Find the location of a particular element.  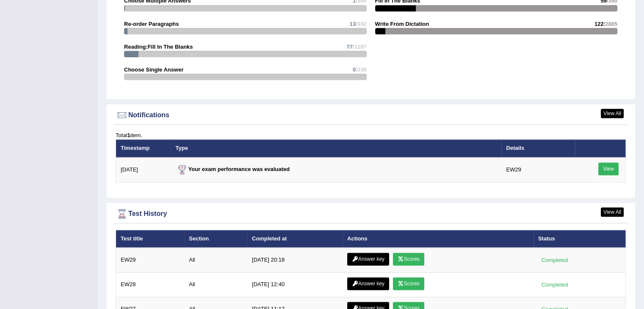

span: /932 is located at coordinates (361, 24).